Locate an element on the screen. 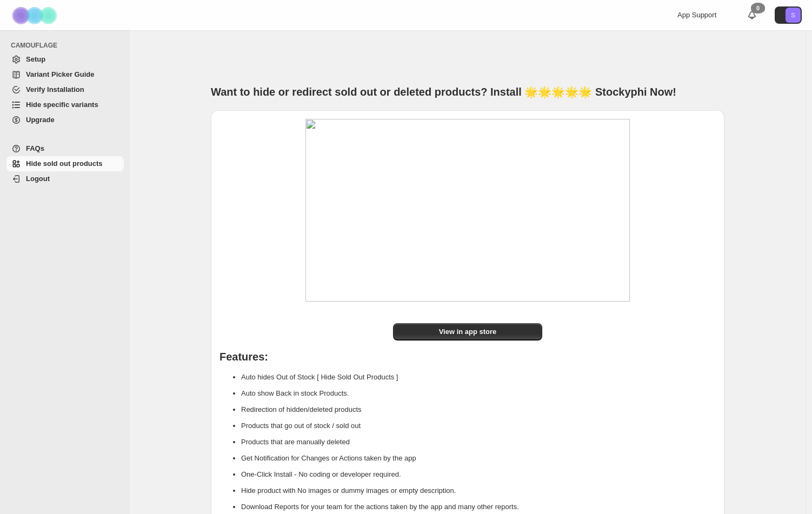 This screenshot has width=812, height=514. li: Auto hides Out of Stock [ Hide Sold Out Products ] is located at coordinates (478, 378).